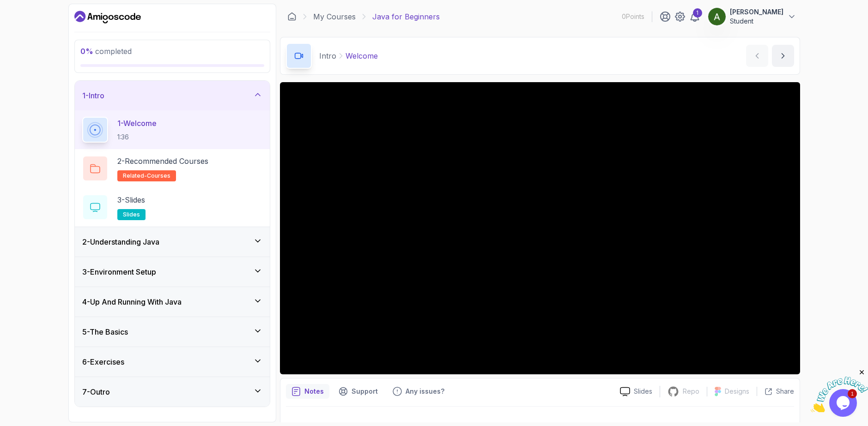 This screenshot has width=868, height=426. Describe the element at coordinates (362, 56) in the screenshot. I see `p: Welcome` at that location.